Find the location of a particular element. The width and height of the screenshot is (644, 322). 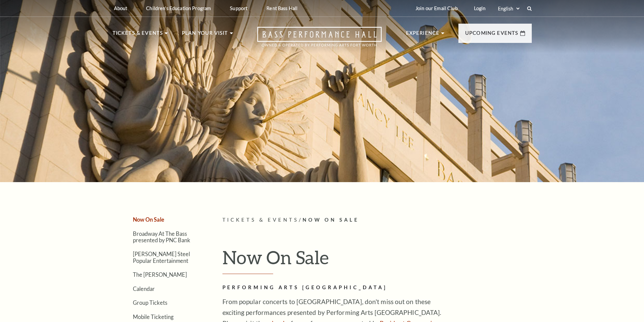

p: Rent Bass Hall is located at coordinates (282, 8).